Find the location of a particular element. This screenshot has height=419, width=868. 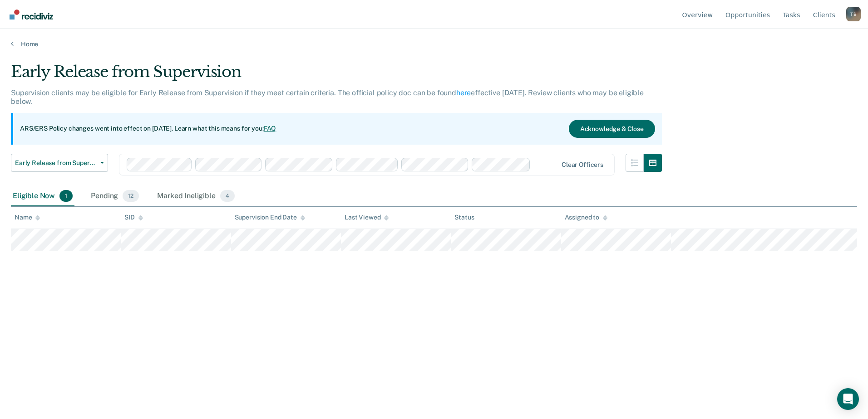

div: Supervision End Date is located at coordinates (270, 217).